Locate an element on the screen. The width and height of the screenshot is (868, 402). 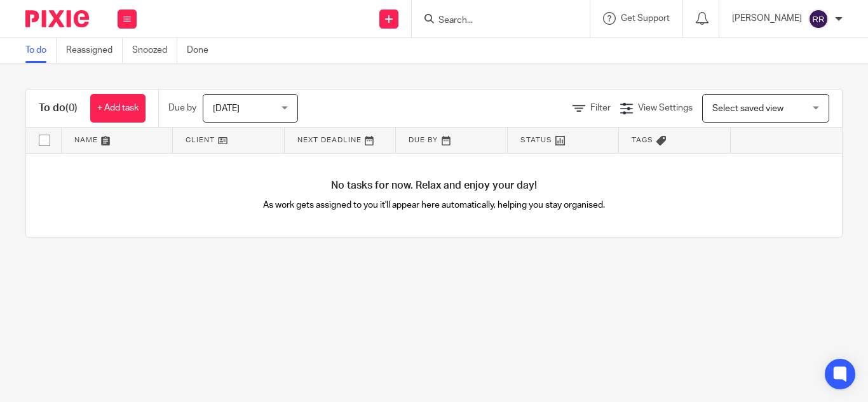
a: Reassigned is located at coordinates (94, 50).